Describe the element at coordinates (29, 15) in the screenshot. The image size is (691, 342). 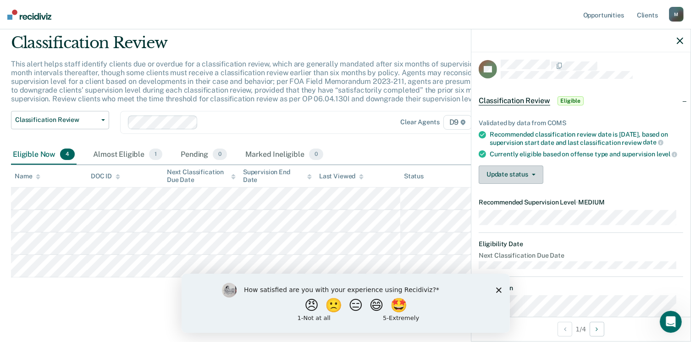
I see `img: Recidiviz` at that location.